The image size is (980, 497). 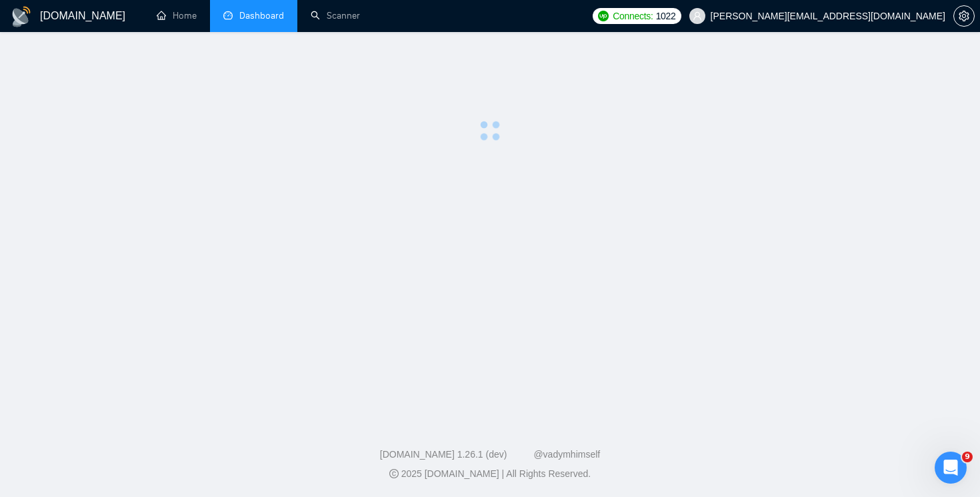 What do you see at coordinates (228, 15) in the screenshot?
I see `span: dashboard` at bounding box center [228, 15].